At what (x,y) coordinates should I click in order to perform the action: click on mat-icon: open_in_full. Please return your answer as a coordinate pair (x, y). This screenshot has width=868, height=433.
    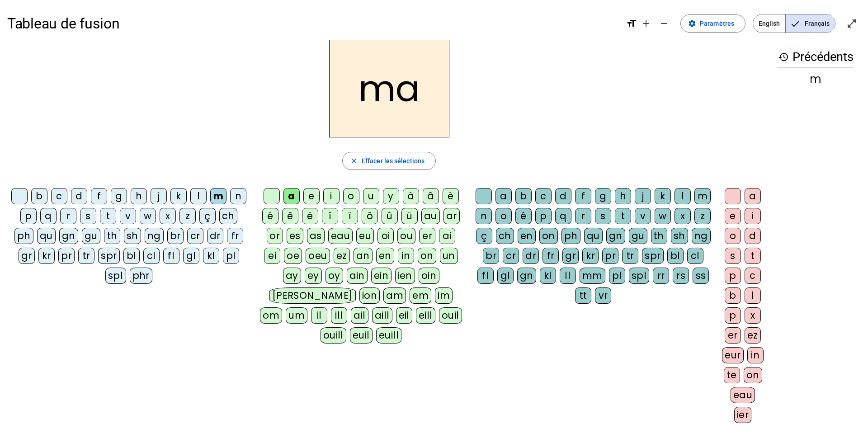
    Looking at the image, I should click on (852, 24).